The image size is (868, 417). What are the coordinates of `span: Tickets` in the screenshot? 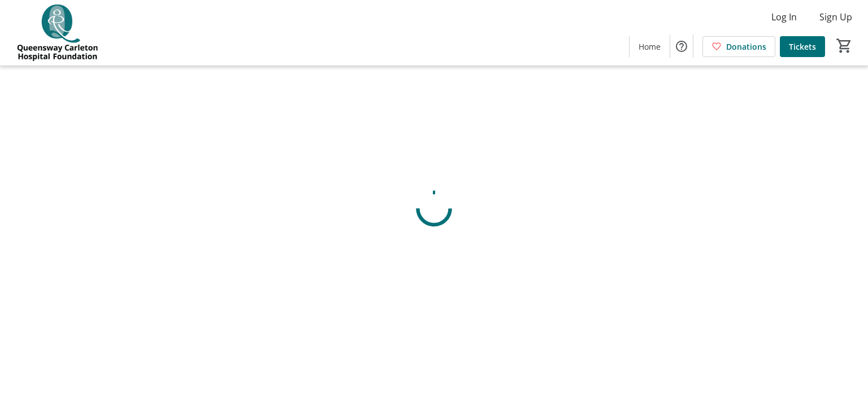 It's located at (802, 46).